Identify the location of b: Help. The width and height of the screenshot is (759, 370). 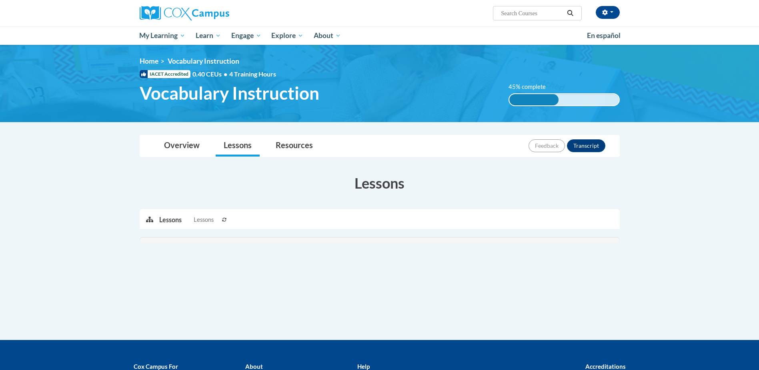
(363, 366).